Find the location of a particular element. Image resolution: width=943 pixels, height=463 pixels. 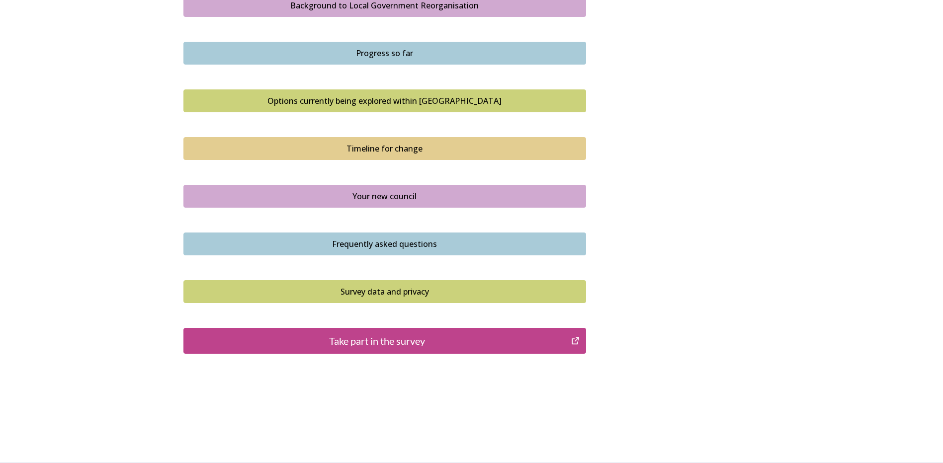

button: Survey data and privacy is located at coordinates (385, 292).